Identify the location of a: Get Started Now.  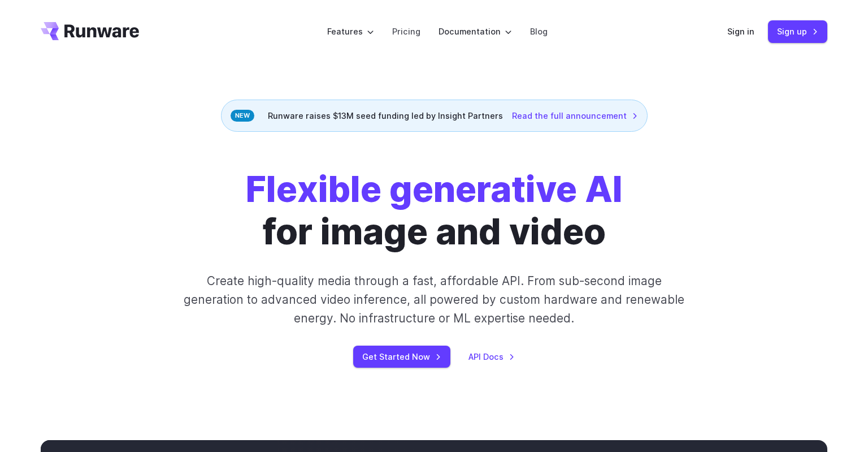
(402, 356).